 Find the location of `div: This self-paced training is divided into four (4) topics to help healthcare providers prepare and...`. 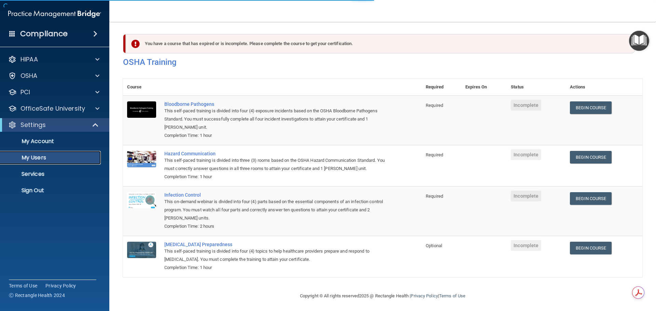

div: This self-paced training is divided into four (4) topics to help healthcare providers prepare and... is located at coordinates (276, 256).